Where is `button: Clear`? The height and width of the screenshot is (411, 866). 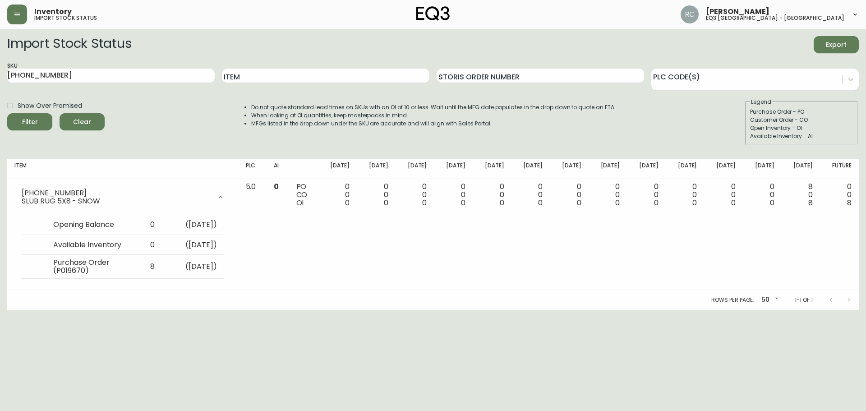 button: Clear is located at coordinates (82, 122).